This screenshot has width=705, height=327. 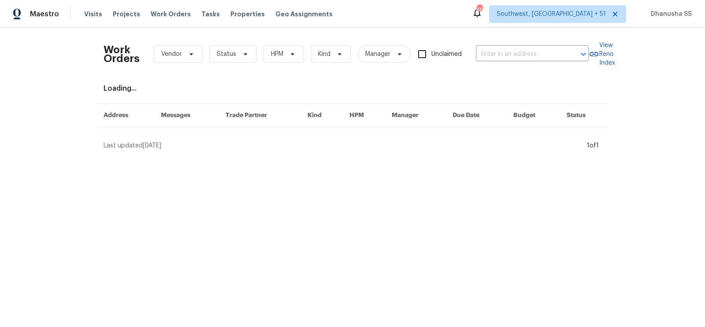 I want to click on span: Manager, so click(x=378, y=54).